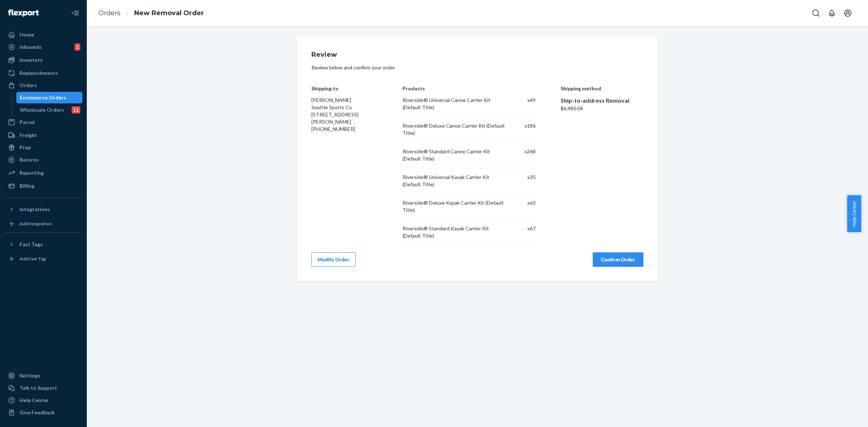 This screenshot has height=427, width=868. What do you see at coordinates (854, 214) in the screenshot?
I see `button: Help Center` at bounding box center [854, 214].